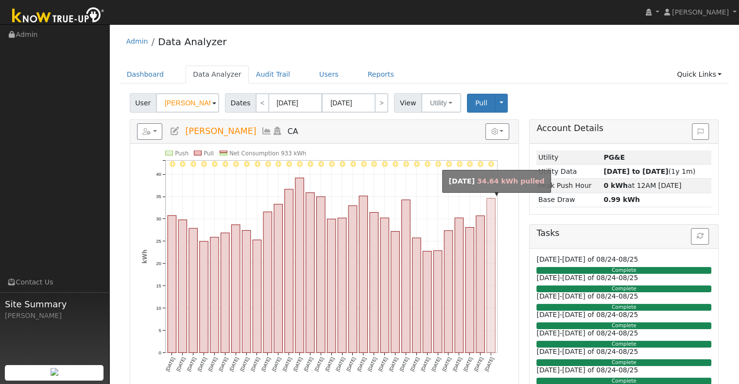 Image resolution: width=739 pixels, height=384 pixels. Describe the element at coordinates (208, 154) in the screenshot. I see `text: Pull` at that location.